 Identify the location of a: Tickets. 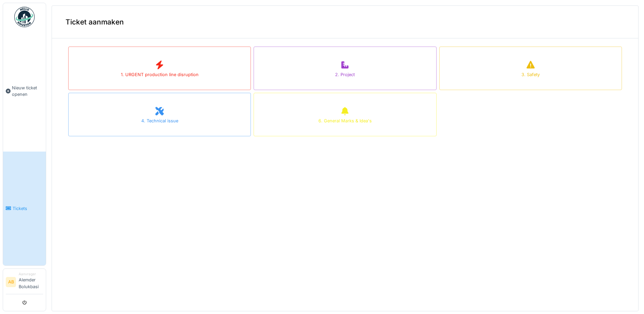
(25, 208).